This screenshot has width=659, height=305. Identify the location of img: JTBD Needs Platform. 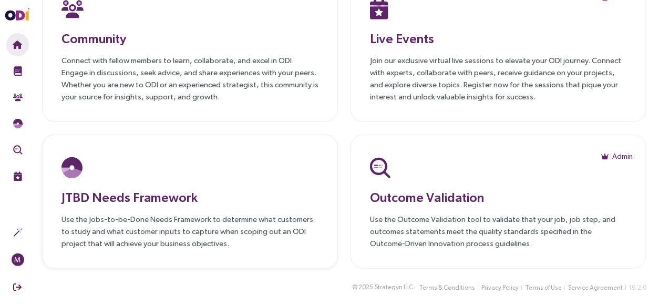
(72, 168).